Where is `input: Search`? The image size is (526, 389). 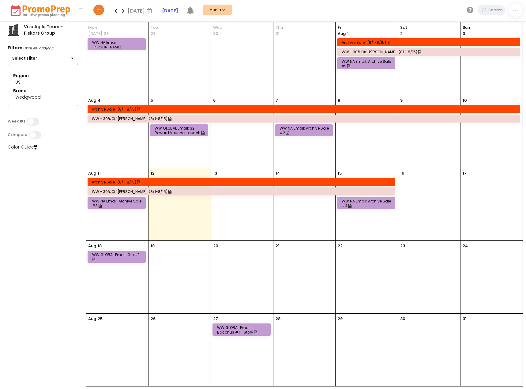
input: Search is located at coordinates (496, 10).